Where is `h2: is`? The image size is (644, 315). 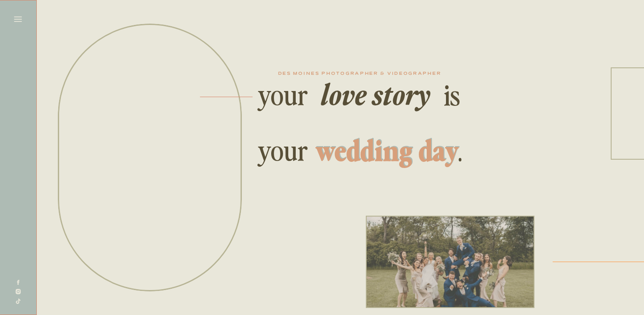
h2: is is located at coordinates (452, 94).